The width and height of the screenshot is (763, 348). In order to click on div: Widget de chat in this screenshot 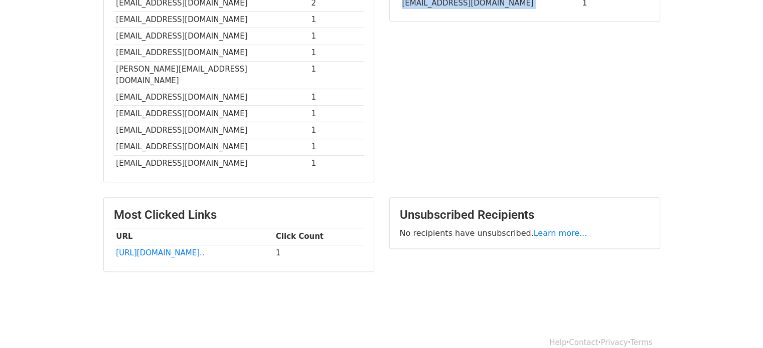, I will do `click(738, 324)`.